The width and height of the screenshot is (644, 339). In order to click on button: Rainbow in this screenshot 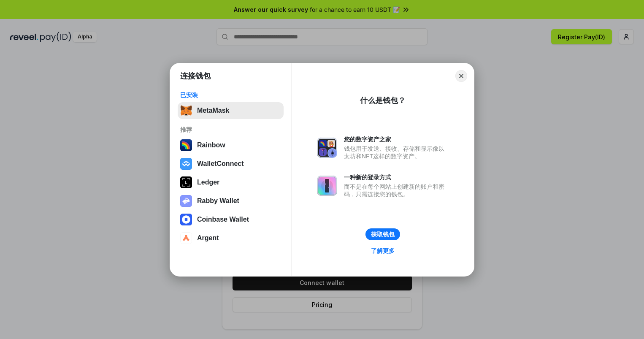, I will do `click(230, 145)`.